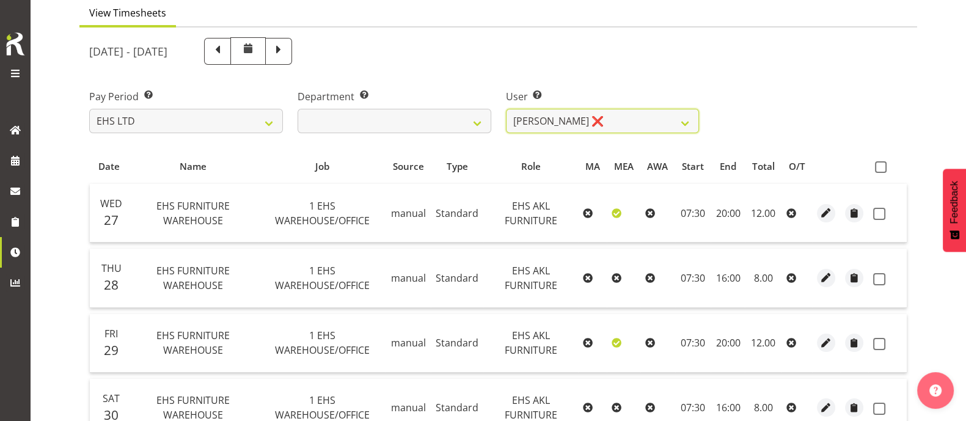  I want to click on div: Role, so click(531, 166).